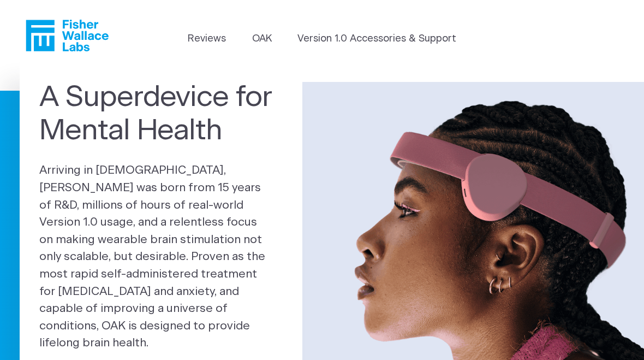  I want to click on a: OAK, so click(262, 38).